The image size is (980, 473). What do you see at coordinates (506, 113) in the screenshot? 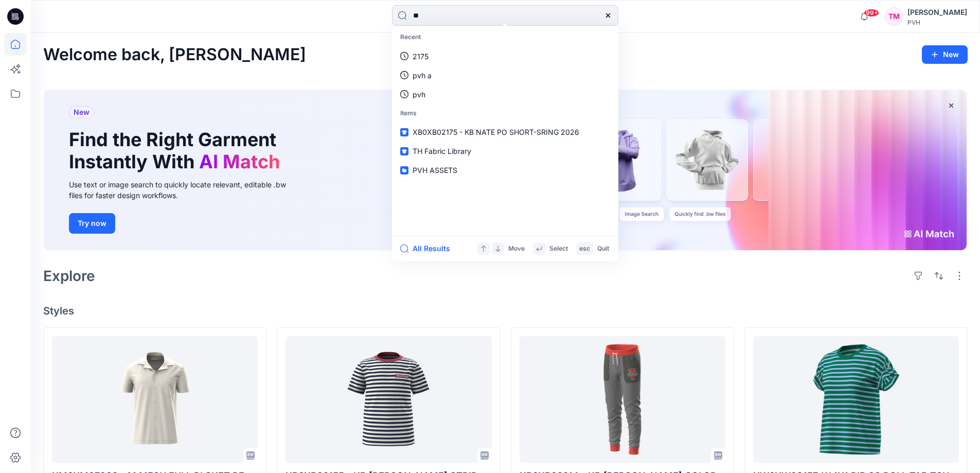
I see `p: Items` at bounding box center [506, 113].